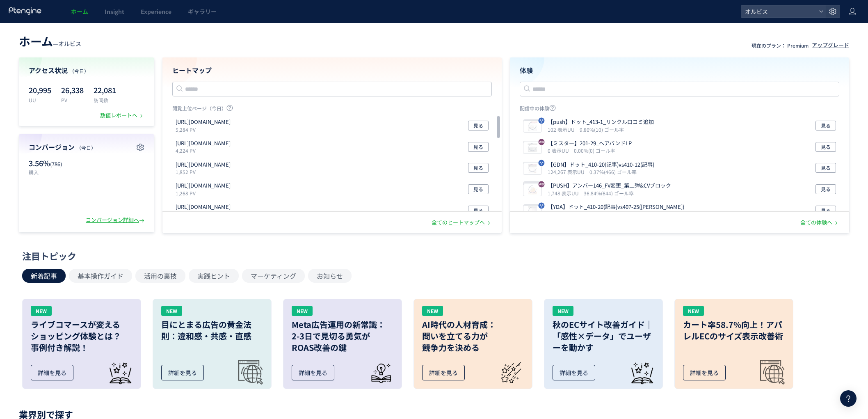  What do you see at coordinates (473, 336) in the screenshot?
I see `h3: AI時代の人材育成： 問いを立てる力が 競争力を決める` at bounding box center [473, 336].